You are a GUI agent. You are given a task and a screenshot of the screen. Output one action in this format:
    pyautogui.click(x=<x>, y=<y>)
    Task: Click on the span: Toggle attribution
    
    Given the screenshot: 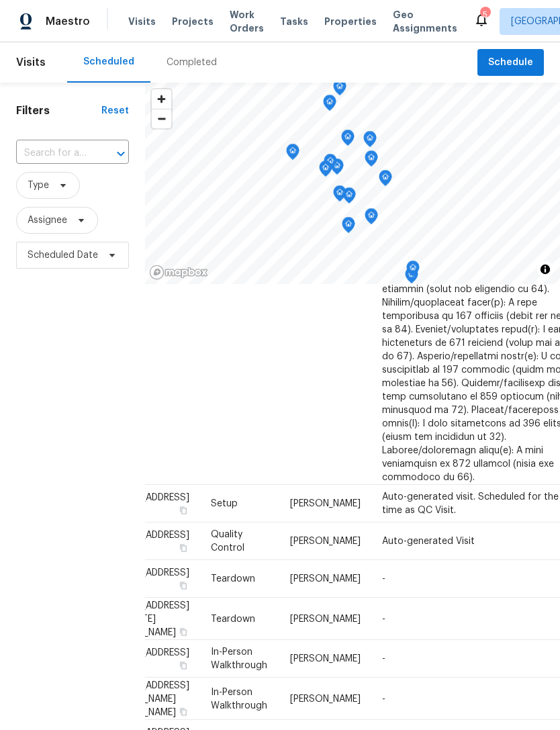 What is the action you would take?
    pyautogui.click(x=545, y=269)
    